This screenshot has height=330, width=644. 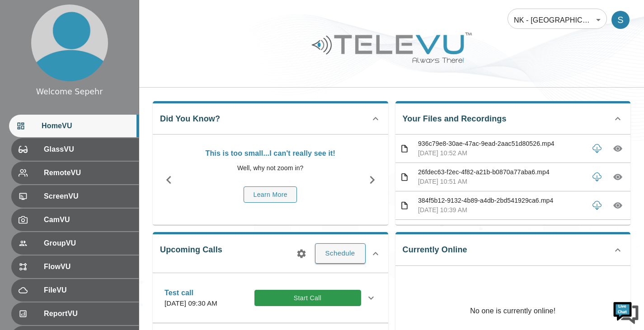 I want to click on button: Start Call, so click(x=308, y=298).